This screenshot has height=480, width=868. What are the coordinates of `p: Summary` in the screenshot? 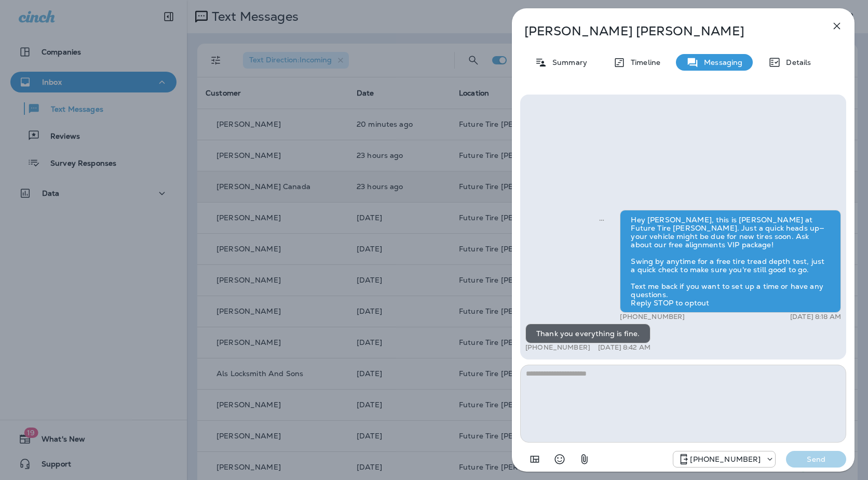 It's located at (567, 62).